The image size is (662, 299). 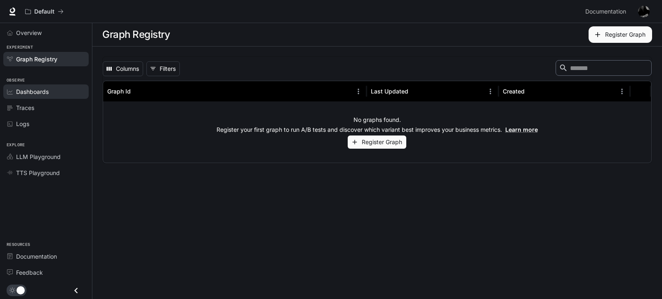 What do you see at coordinates (377, 120) in the screenshot?
I see `p: No graphs found.` at bounding box center [377, 120].